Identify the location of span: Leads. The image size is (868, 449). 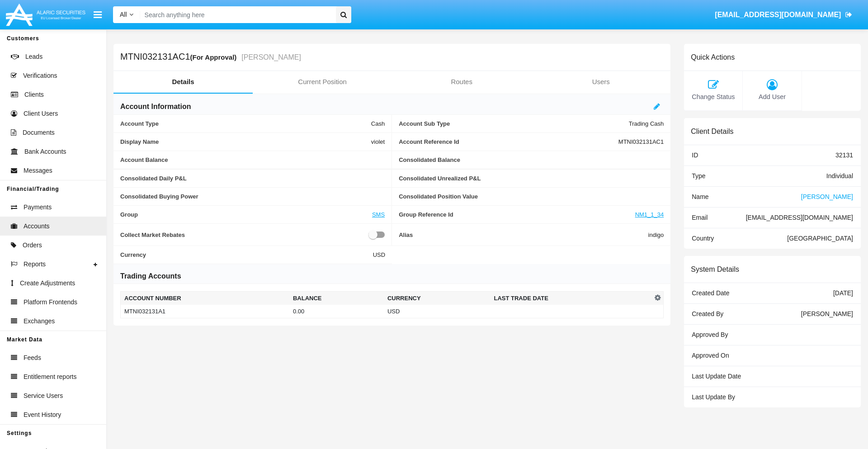
(34, 56).